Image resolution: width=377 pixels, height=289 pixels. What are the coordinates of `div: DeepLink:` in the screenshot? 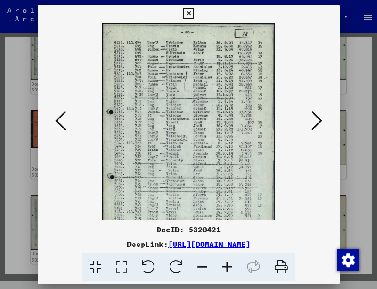 It's located at (189, 244).